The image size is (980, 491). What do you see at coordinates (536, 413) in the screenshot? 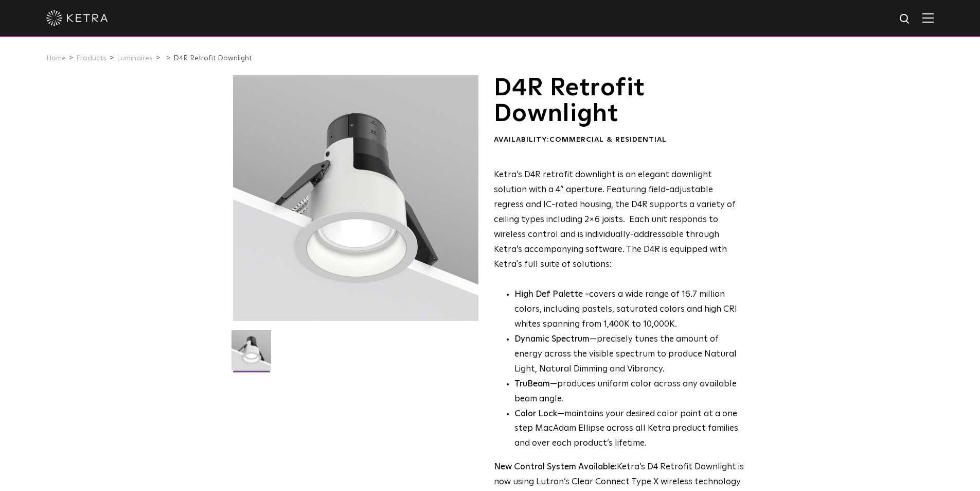
I see `strong: Color Lock` at bounding box center [536, 413].